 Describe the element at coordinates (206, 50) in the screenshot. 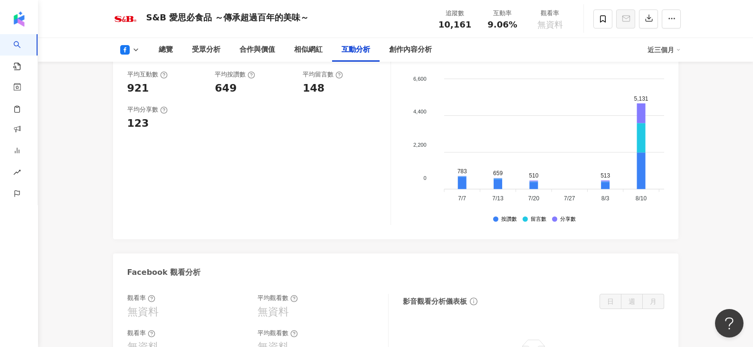

I see `div: 受眾分析` at that location.